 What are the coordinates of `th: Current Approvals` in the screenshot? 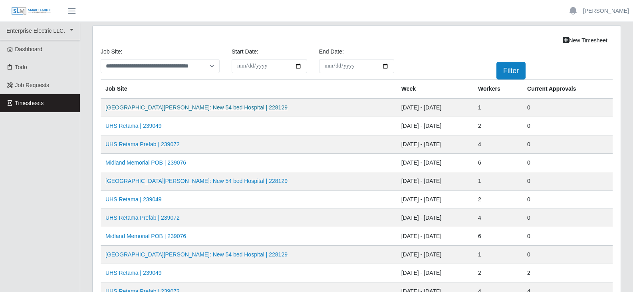 It's located at (567, 89).